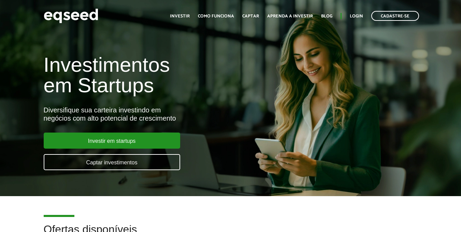  I want to click on a: Captar investimentos, so click(112, 162).